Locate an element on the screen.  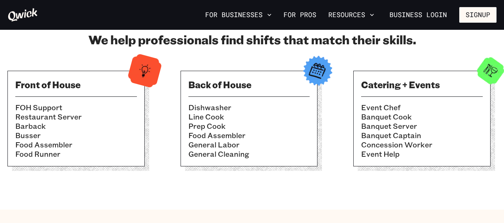
li: Restaurant Server is located at coordinates (76, 117).